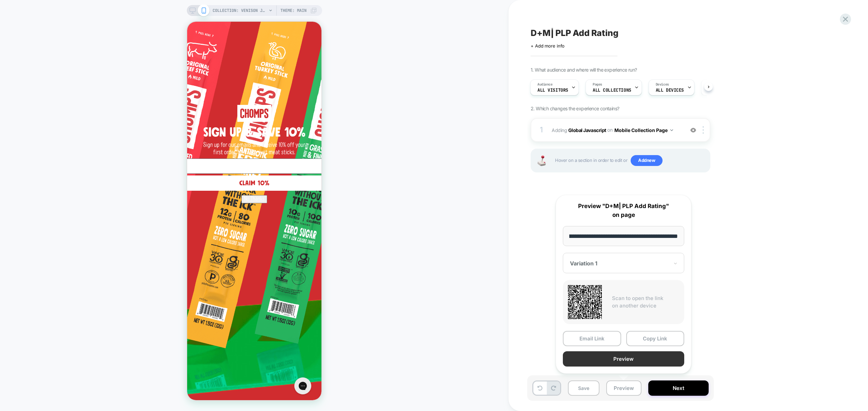  What do you see at coordinates (693, 130) in the screenshot?
I see `img: crossed eye` at bounding box center [693, 130].